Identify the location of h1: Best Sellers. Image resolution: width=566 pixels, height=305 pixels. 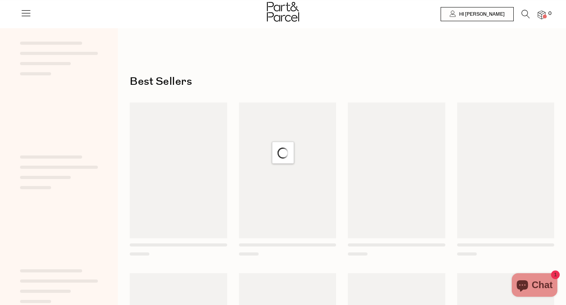
(342, 82).